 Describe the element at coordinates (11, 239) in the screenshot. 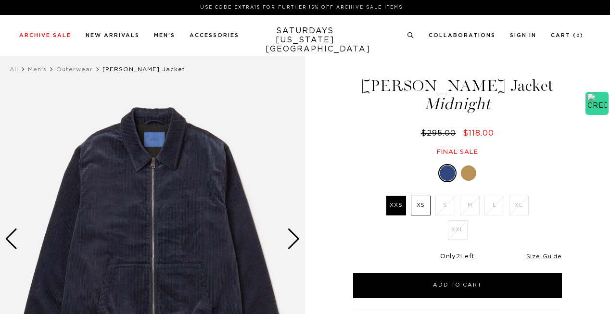

I see `div: Previous slide` at that location.